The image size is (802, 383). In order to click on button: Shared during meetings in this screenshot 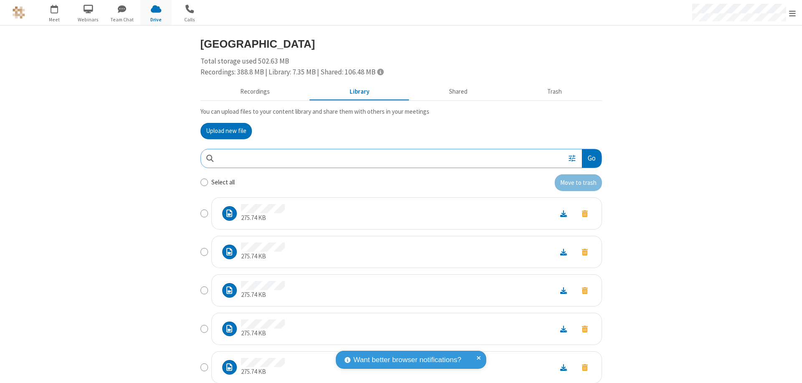, I will do `click(458, 92)`.